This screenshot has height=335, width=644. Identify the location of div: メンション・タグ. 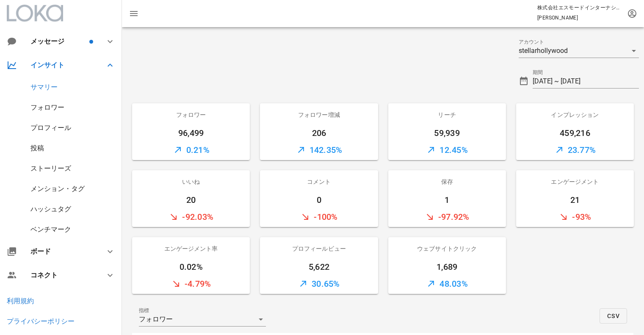
(57, 188).